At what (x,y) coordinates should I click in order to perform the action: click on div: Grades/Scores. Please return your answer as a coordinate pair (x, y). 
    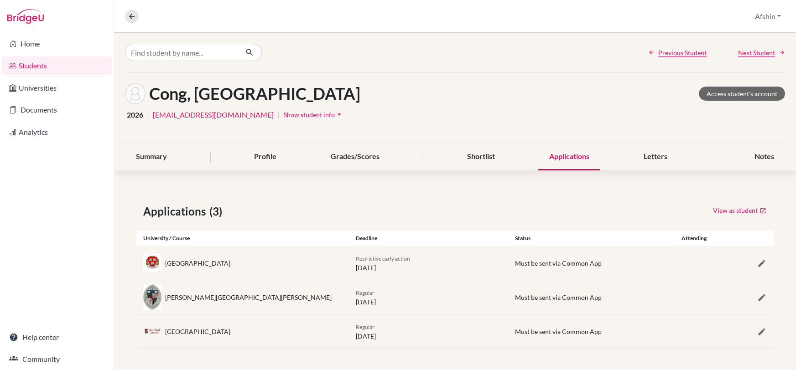
    Looking at the image, I should click on (355, 157).